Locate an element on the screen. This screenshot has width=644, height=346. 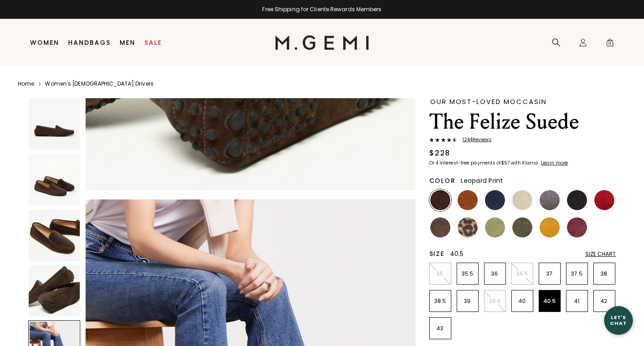
p: 43 is located at coordinates (440, 328).